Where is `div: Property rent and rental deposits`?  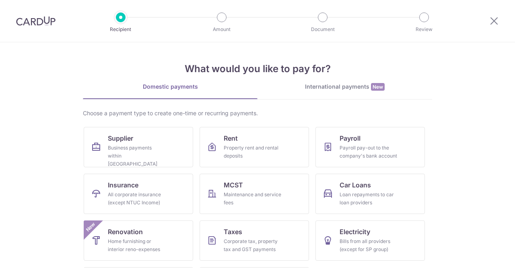 div: Property rent and rental deposits is located at coordinates (253, 152).